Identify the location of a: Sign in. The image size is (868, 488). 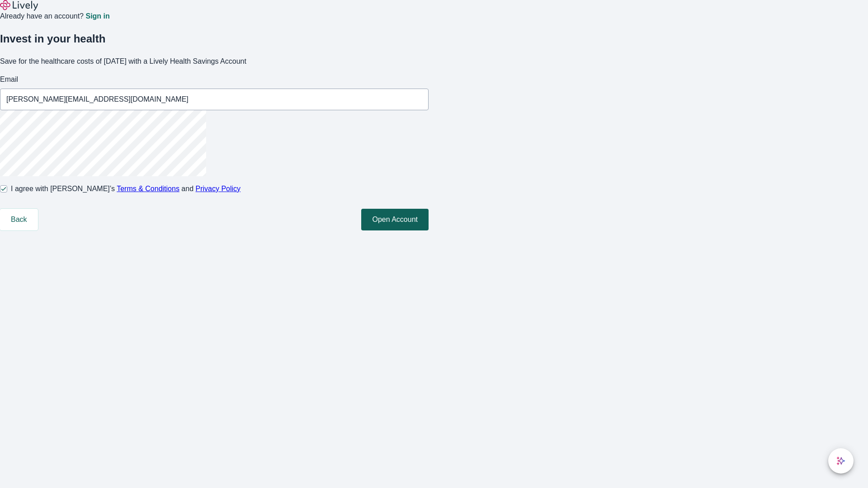
(97, 16).